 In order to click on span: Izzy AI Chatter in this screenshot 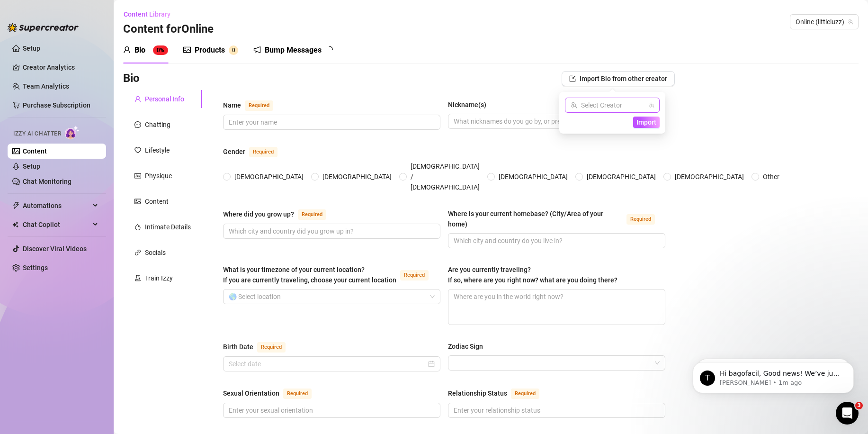, I will do `click(37, 133)`.